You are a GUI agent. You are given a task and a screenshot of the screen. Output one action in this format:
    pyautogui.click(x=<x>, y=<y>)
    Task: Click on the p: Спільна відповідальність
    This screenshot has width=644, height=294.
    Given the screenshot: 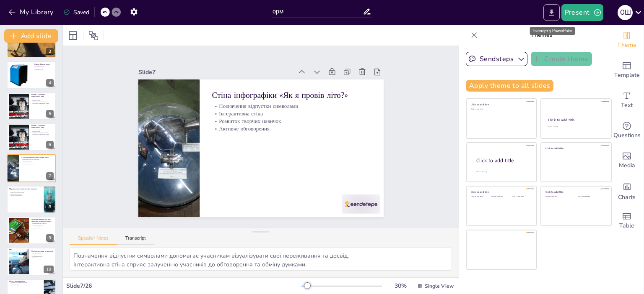 What is the action you would take?
    pyautogui.click(x=25, y=196)
    